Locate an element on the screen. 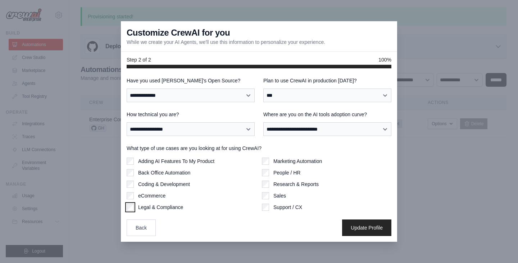 The width and height of the screenshot is (518, 263). label: People / HR is located at coordinates (286, 173).